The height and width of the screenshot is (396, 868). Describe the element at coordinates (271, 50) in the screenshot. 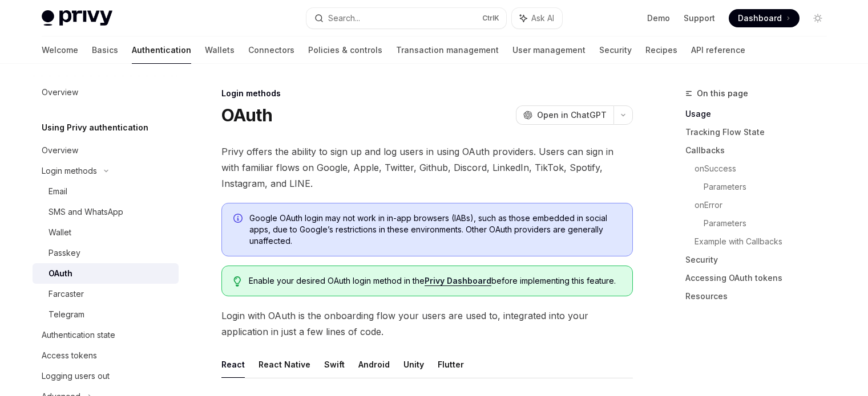

I see `a: Connectors` at that location.